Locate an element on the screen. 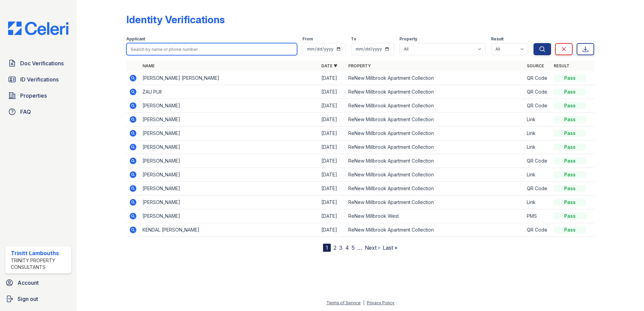  span: Properties is located at coordinates (33, 96).